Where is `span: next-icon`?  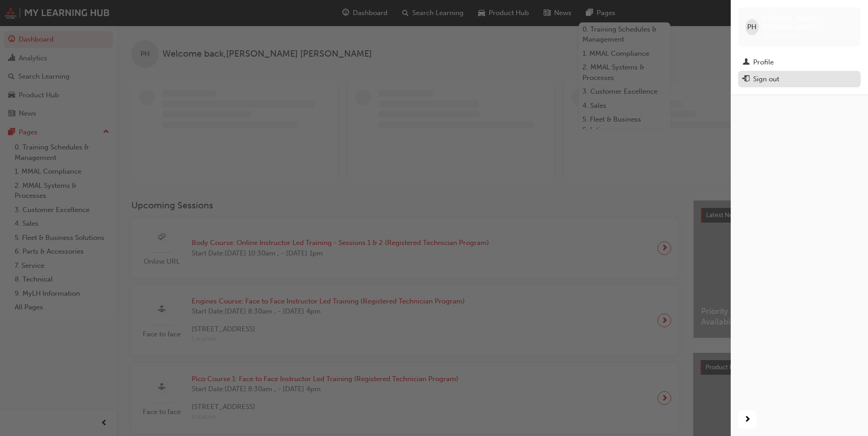
span: next-icon is located at coordinates (747, 420).